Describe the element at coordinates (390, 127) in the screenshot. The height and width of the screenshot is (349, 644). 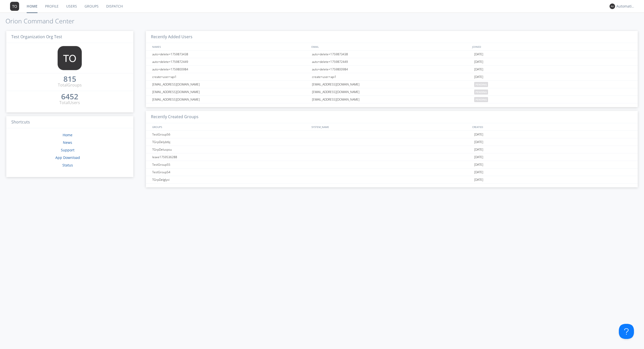
I see `div: SYSTEM_NAME` at that location.